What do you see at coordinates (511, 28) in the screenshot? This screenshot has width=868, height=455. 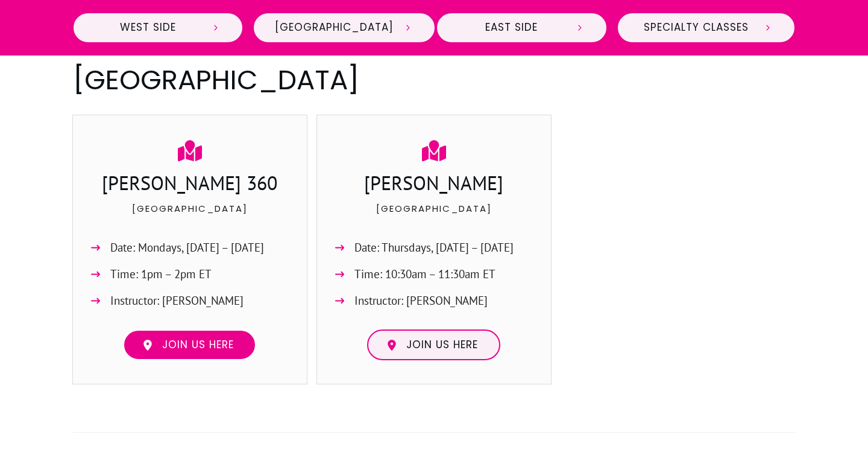 I see `span: East Side` at bounding box center [511, 28].